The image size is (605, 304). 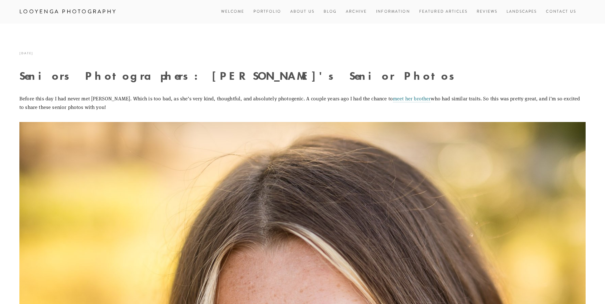 What do you see at coordinates (330, 11) in the screenshot?
I see `a: Blog` at bounding box center [330, 11].